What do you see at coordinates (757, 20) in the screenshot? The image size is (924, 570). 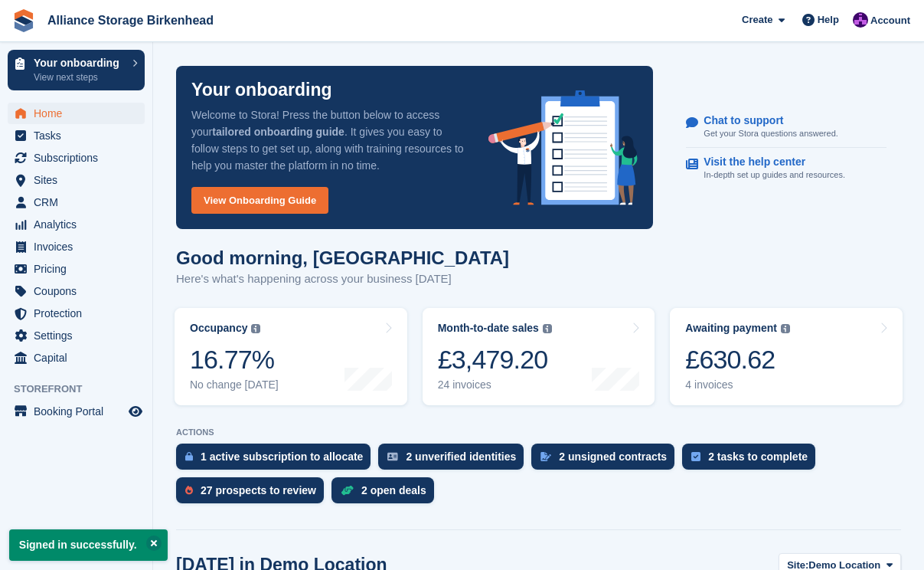 I see `span: Create` at bounding box center [757, 20].